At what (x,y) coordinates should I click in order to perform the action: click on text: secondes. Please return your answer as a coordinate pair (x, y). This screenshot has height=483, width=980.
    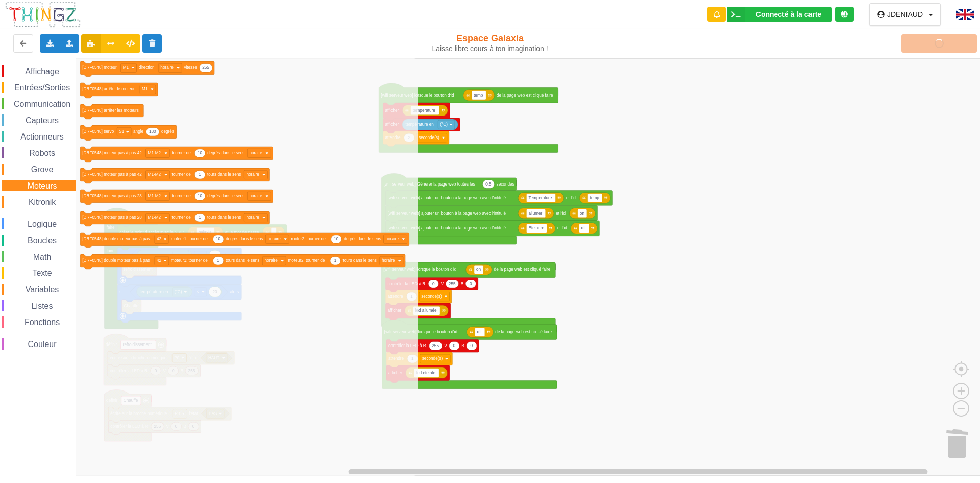
    Looking at the image, I should click on (506, 184).